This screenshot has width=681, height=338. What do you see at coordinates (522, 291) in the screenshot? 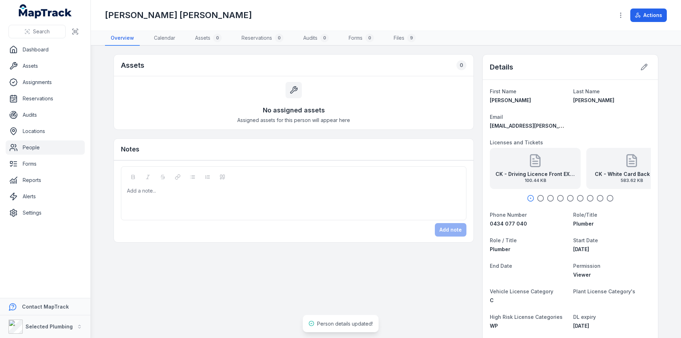
I see `span: Vehicle License Category` at bounding box center [522, 291].